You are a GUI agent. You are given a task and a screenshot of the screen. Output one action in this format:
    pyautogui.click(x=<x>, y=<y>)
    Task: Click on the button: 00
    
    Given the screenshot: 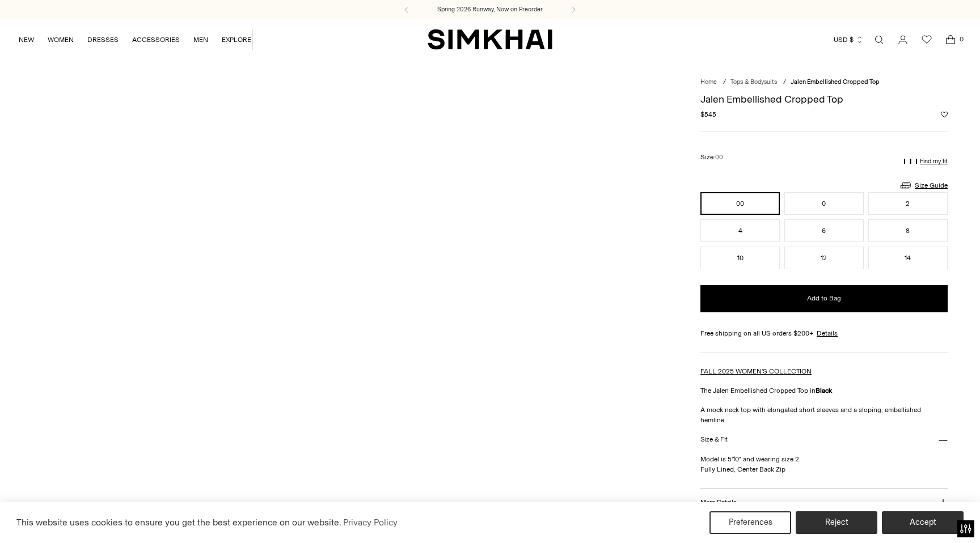 What is the action you would take?
    pyautogui.click(x=740, y=203)
    